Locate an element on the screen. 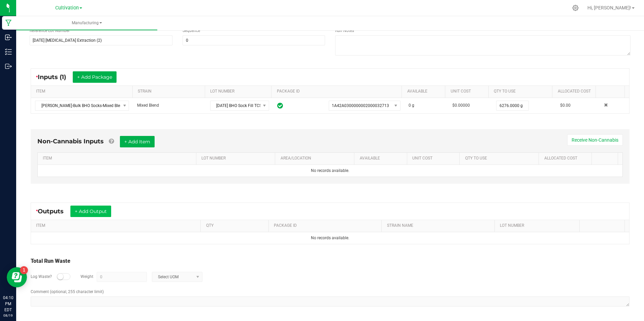  span: In Sync is located at coordinates (280, 105).